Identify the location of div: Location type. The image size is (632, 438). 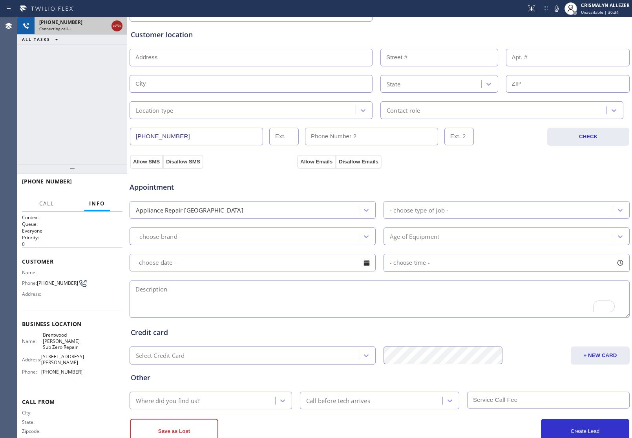
(155, 110).